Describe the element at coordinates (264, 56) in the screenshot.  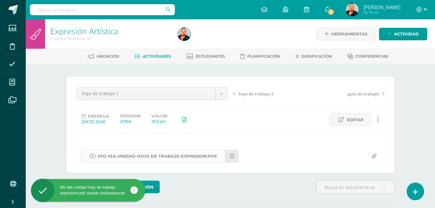
I see `span: Planificación` at that location.